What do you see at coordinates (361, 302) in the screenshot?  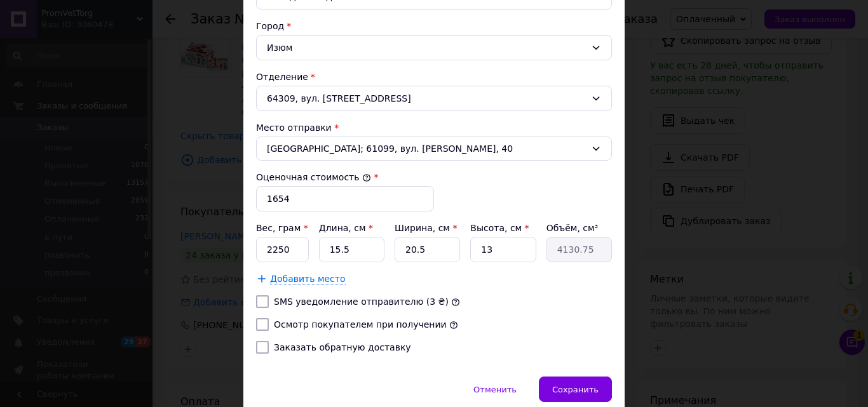 I see `label: SMS уведомление отправителю (3 ₴)` at bounding box center [361, 302].